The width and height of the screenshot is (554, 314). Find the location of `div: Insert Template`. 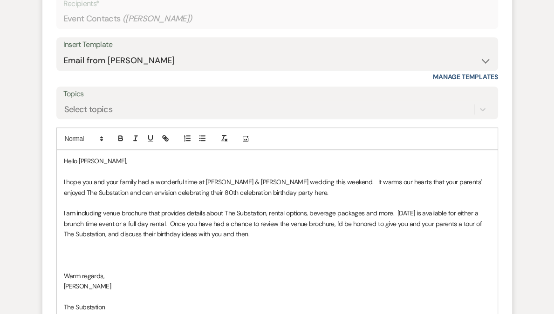

div: Insert Template is located at coordinates (277, 45).